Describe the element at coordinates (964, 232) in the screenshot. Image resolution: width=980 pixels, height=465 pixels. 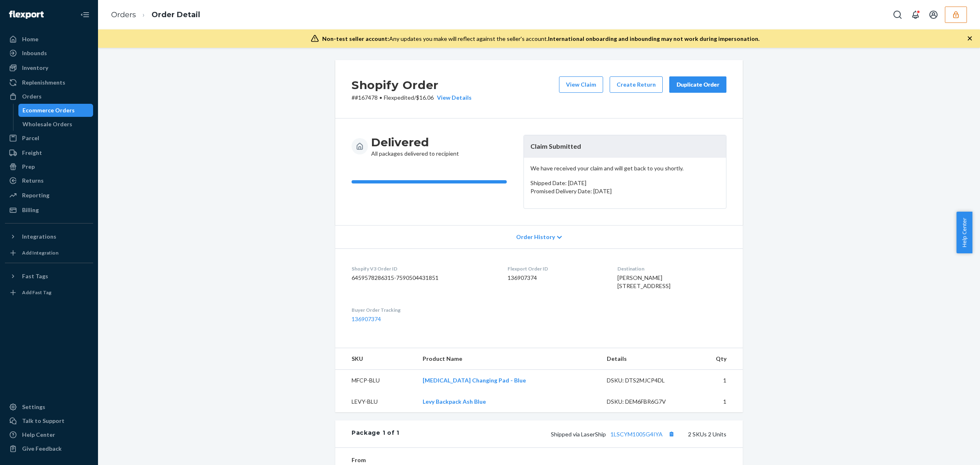
I see `button: Help Center` at that location.